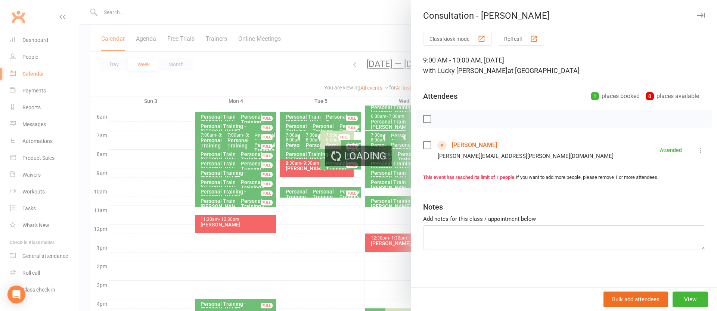 Image resolution: width=717 pixels, height=311 pixels. Describe the element at coordinates (691, 299) in the screenshot. I see `button: View` at that location.